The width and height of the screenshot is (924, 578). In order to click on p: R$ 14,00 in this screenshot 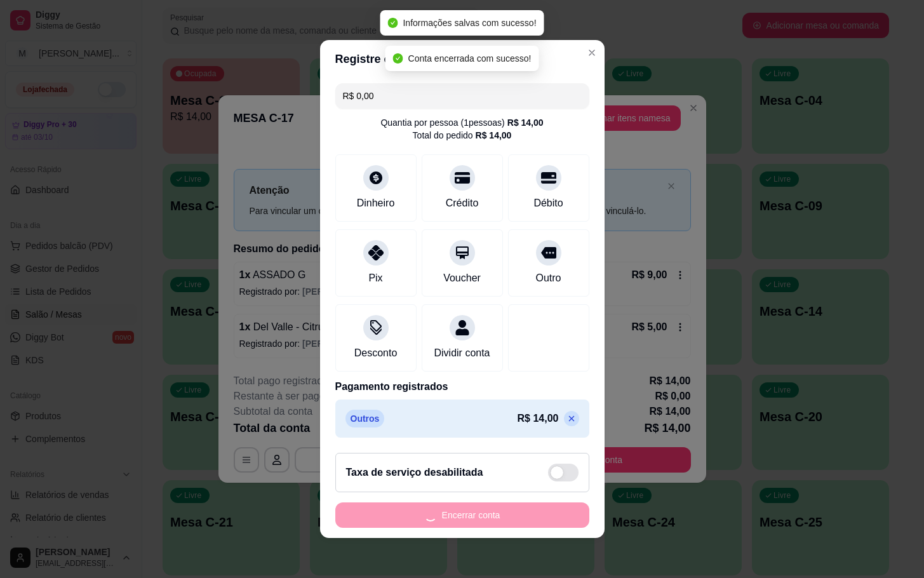, I will do `click(538, 418)`.